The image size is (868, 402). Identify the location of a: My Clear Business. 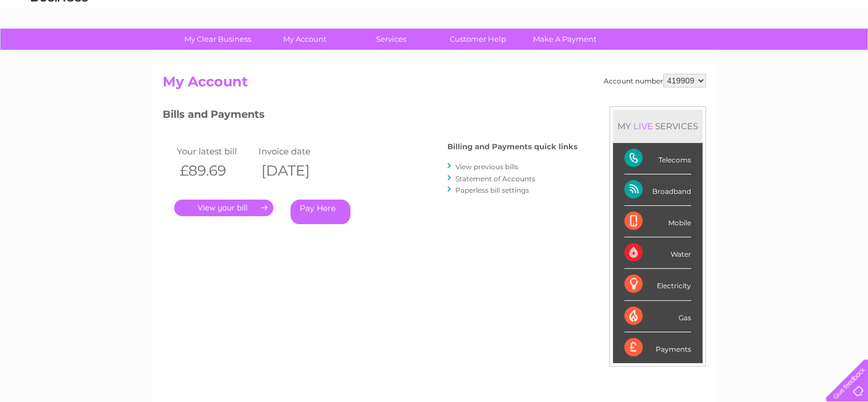
(218, 39).